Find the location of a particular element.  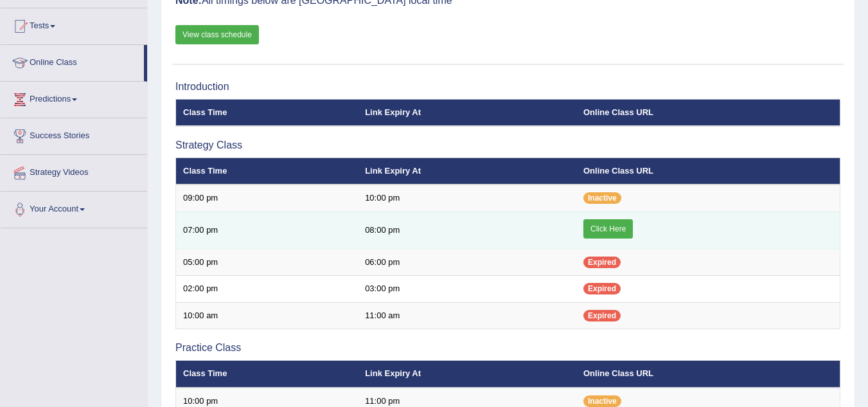

a: Success Stories is located at coordinates (74, 135).